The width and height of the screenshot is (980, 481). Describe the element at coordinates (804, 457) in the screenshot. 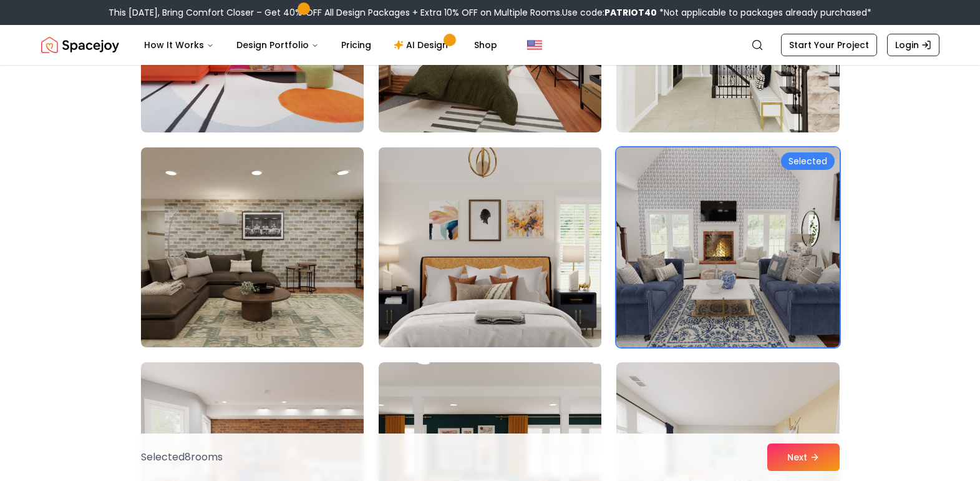

I see `button: Next` at that location.